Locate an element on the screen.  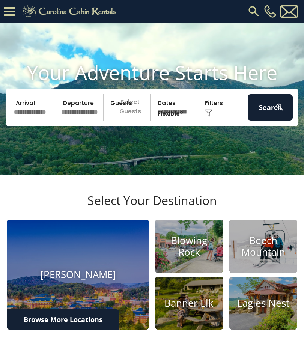
button: Search is located at coordinates (270, 107).